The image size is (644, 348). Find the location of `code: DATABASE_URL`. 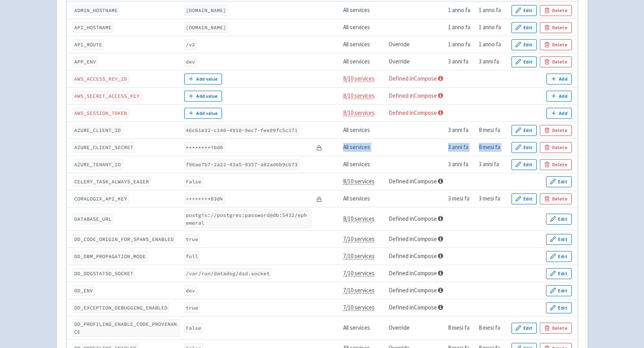

code: DATABASE_URL is located at coordinates (93, 218).